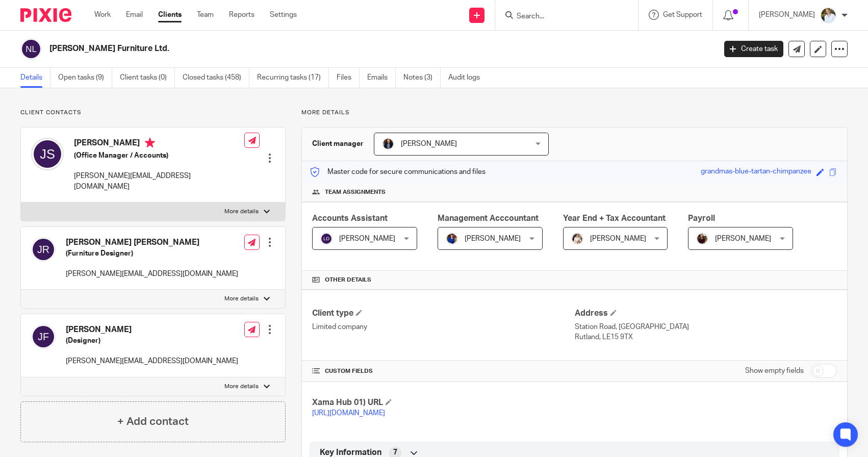  What do you see at coordinates (443, 327) in the screenshot?
I see `p: Limited company` at bounding box center [443, 327].